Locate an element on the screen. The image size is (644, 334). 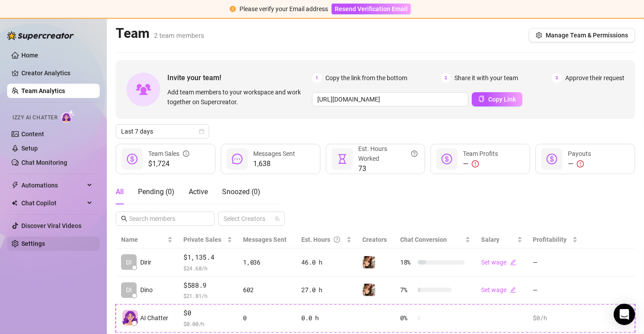
span: Add team members to your workspace and work together on Supercreator. is located at coordinates (238, 97).